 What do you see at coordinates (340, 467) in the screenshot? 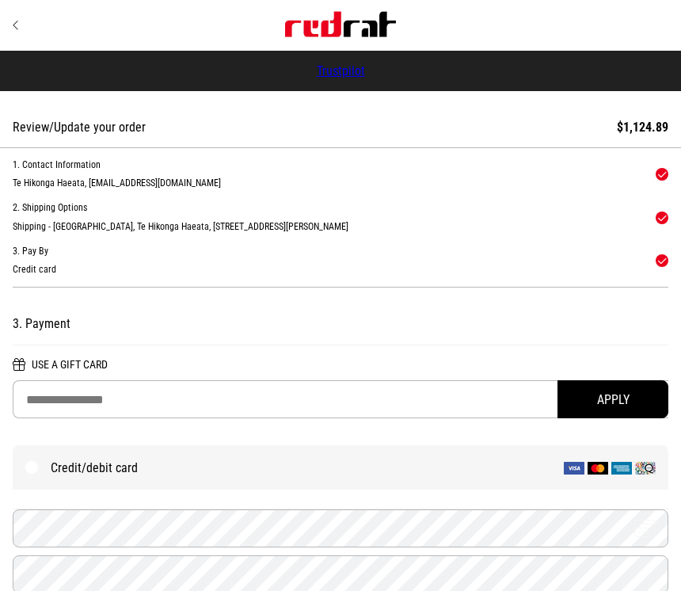
I see `label: Credit/debit card` at bounding box center [340, 467].